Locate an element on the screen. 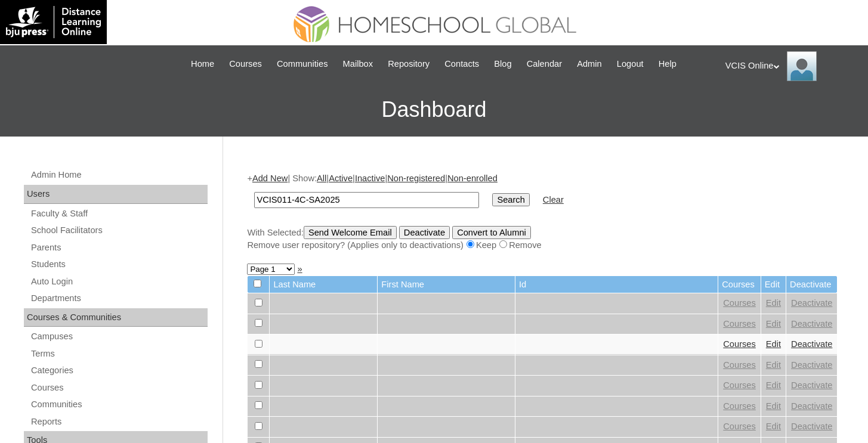 The image size is (868, 443). span: Contacts is located at coordinates (462, 64).